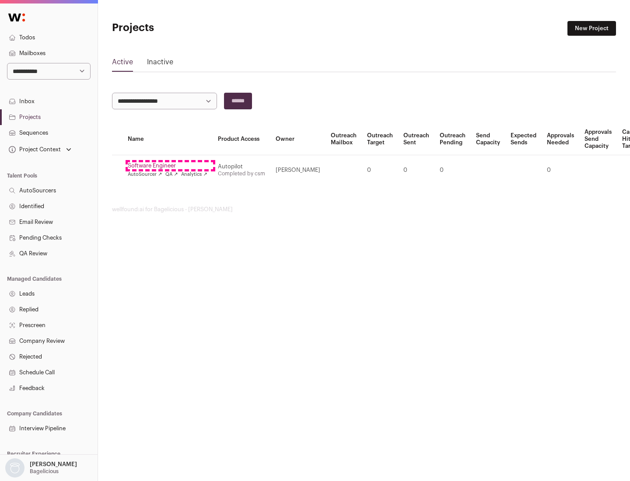 The width and height of the screenshot is (630, 481). I want to click on th: Send Capacity, so click(488, 139).